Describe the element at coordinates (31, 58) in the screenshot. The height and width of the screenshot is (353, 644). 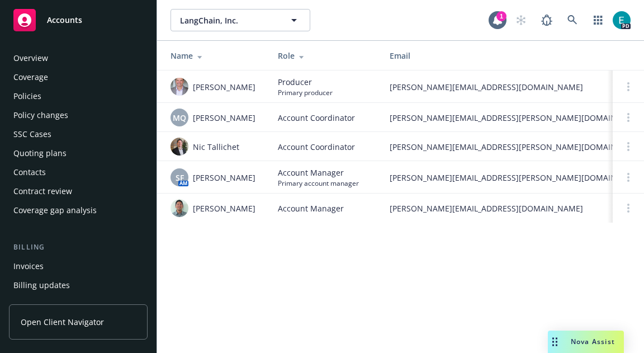
I see `div: Overview` at that location.